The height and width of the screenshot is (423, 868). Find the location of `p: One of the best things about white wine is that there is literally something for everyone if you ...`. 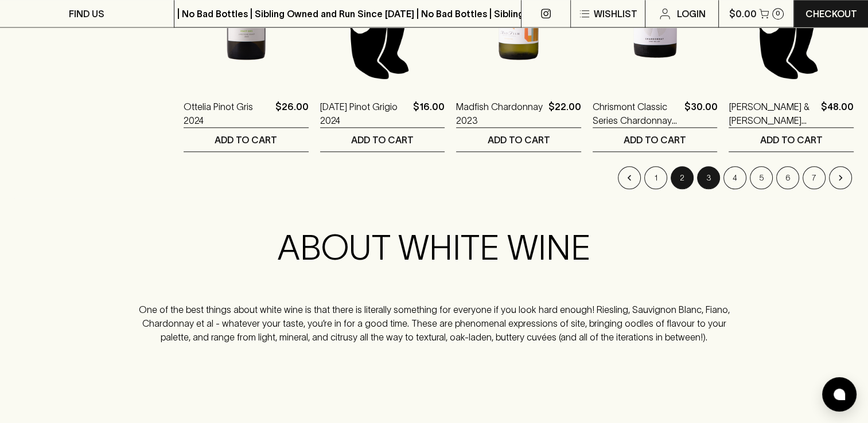

p: One of the best things about white wine is that there is literally something for everyone if you ... is located at coordinates (434, 323).